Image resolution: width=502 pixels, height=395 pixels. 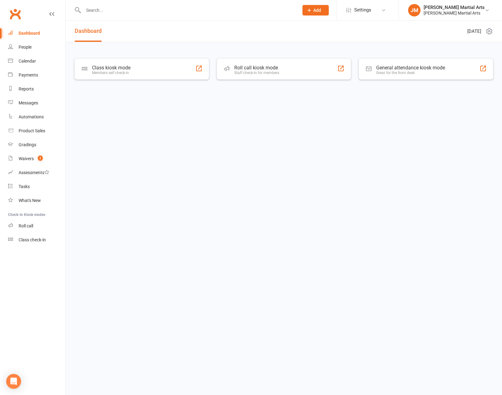 I want to click on div: Tasks, so click(x=24, y=186).